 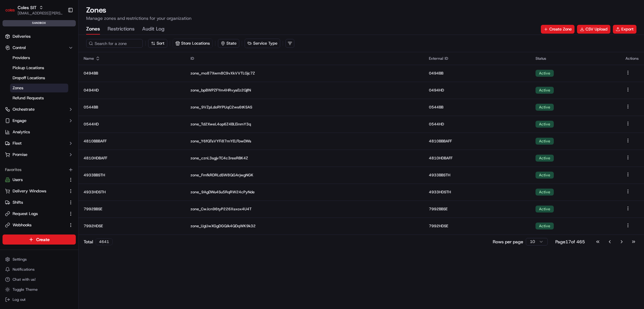 I want to click on p: zone_9AgDWu4Su5RqRW24cPyNde, so click(x=305, y=192).